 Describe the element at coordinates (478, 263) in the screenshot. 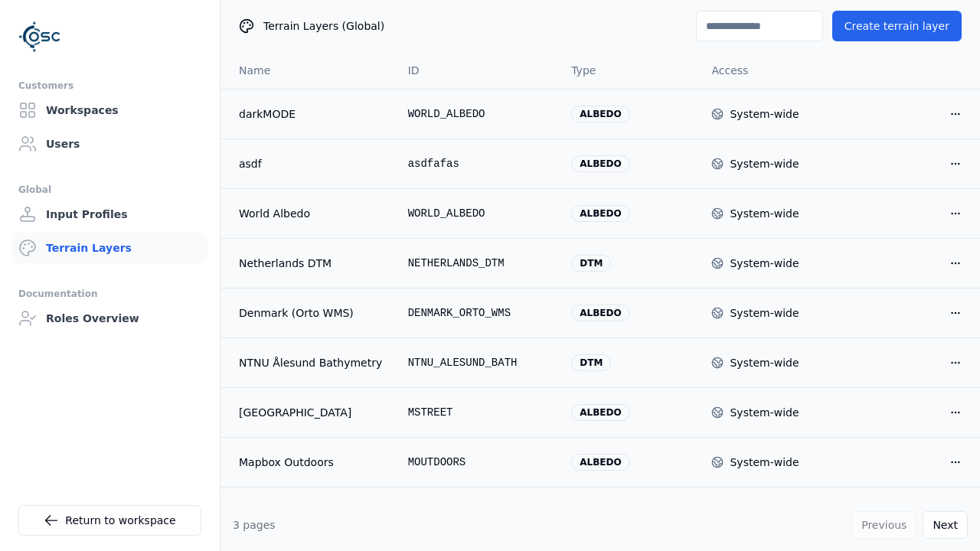

I see `div: NETHERLANDS_DTM` at that location.